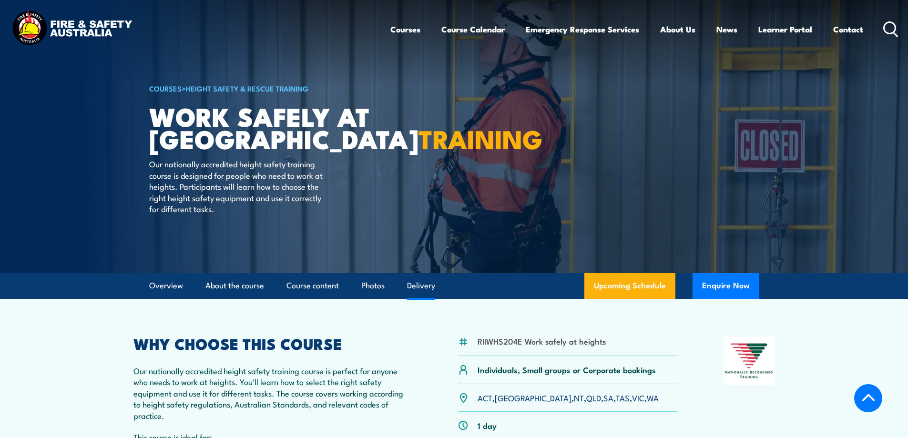  I want to click on a: Course content, so click(313, 286).